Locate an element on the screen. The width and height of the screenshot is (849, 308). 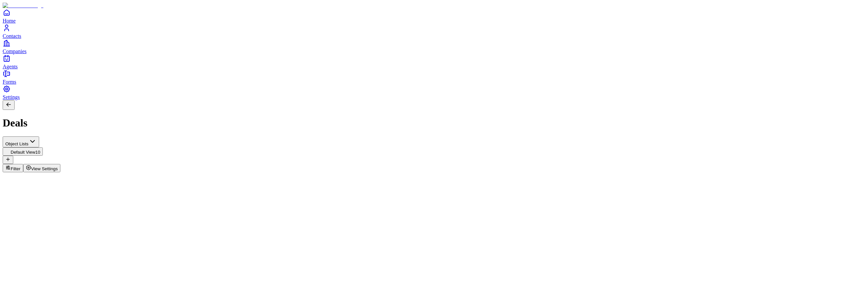
span: Filter is located at coordinates (16, 168).